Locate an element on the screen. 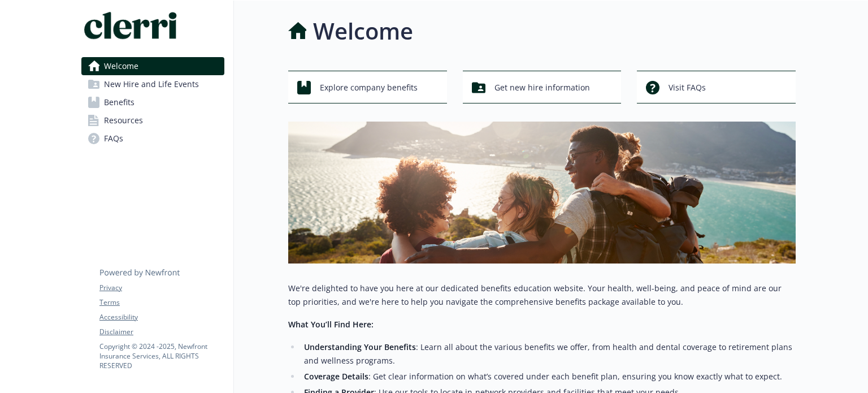 This screenshot has height=393, width=868. a: New Hire and Life Events is located at coordinates (153, 84).